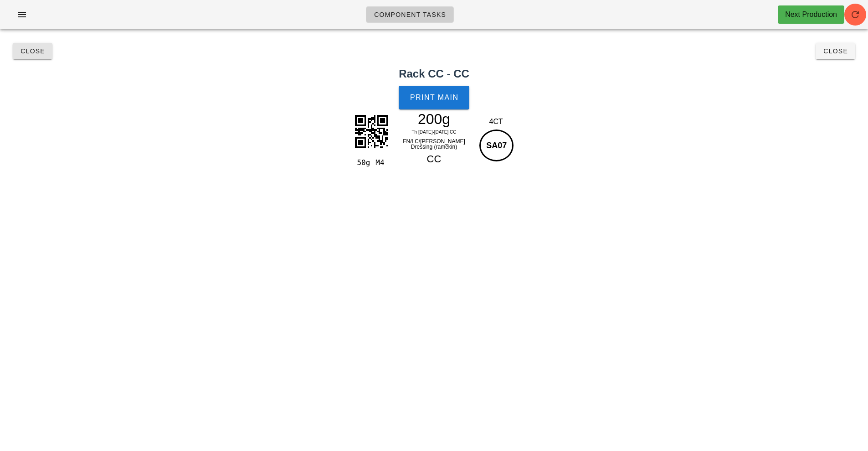 The width and height of the screenshot is (868, 451). I want to click on span: Print Main, so click(434, 98).